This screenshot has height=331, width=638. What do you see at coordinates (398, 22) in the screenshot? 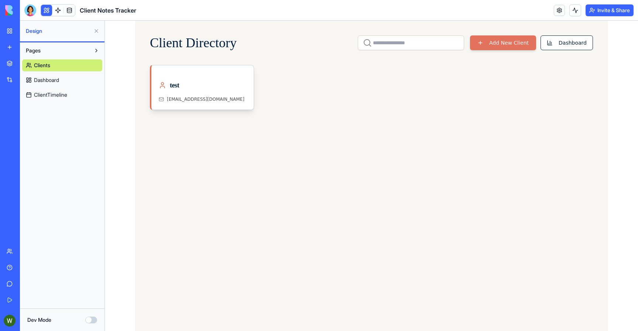
I see `button: Add New Client` at bounding box center [398, 22].